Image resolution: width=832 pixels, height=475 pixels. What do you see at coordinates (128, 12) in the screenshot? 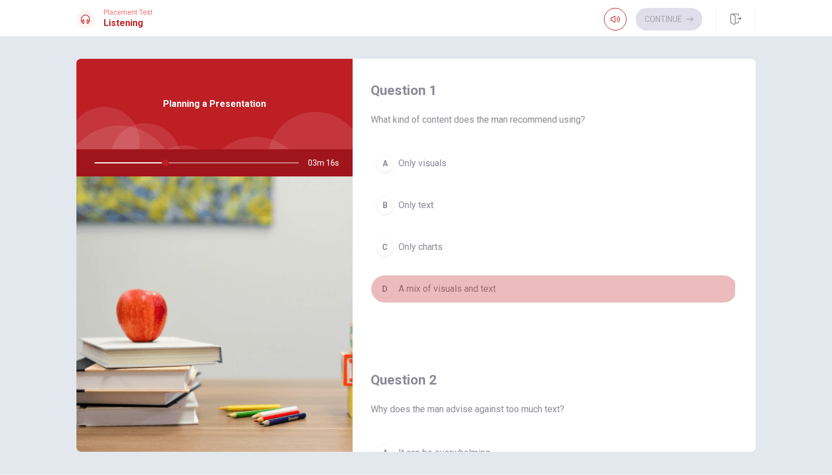
I see `span: Placement Test` at bounding box center [128, 12].